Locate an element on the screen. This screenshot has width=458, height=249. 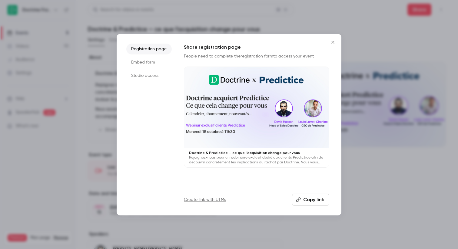
li: Embed form is located at coordinates (149, 62).